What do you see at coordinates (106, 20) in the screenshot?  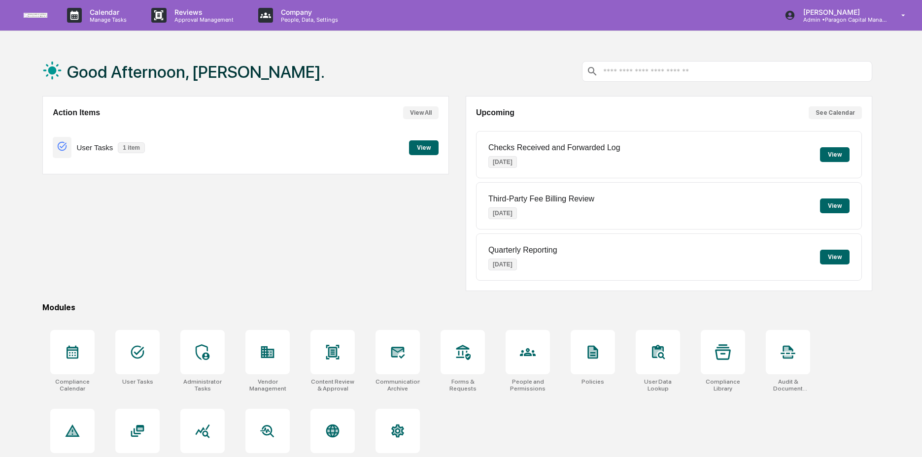 I see `p: Manage Tasks` at bounding box center [106, 20].